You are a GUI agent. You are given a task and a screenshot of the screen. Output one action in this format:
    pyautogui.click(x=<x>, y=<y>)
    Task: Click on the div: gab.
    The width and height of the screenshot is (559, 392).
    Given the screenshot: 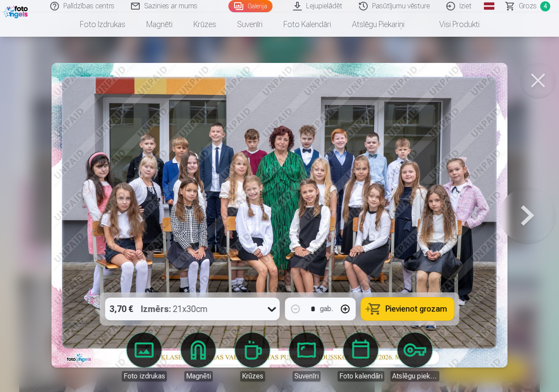 What is the action you would take?
    pyautogui.click(x=327, y=309)
    